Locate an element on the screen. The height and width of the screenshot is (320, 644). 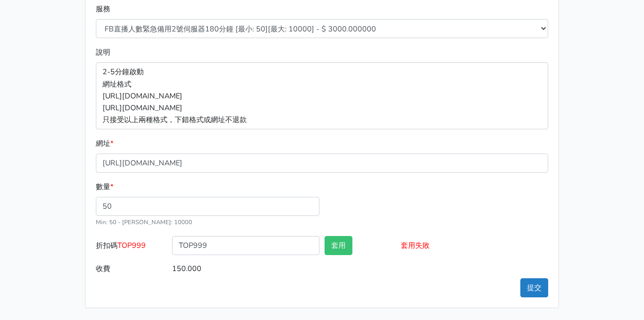
label: 網址 is located at coordinates (105, 143).